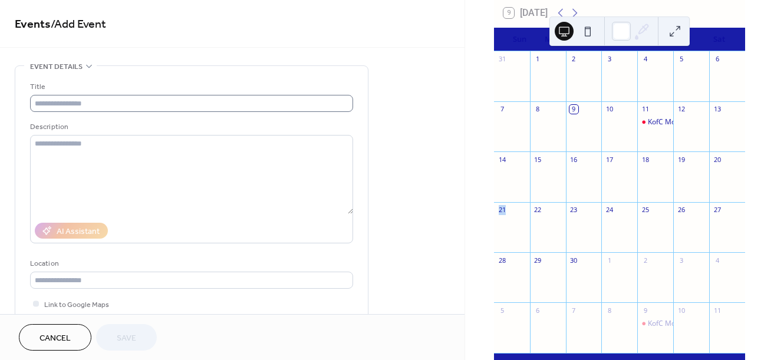  I want to click on div: 20, so click(717, 159).